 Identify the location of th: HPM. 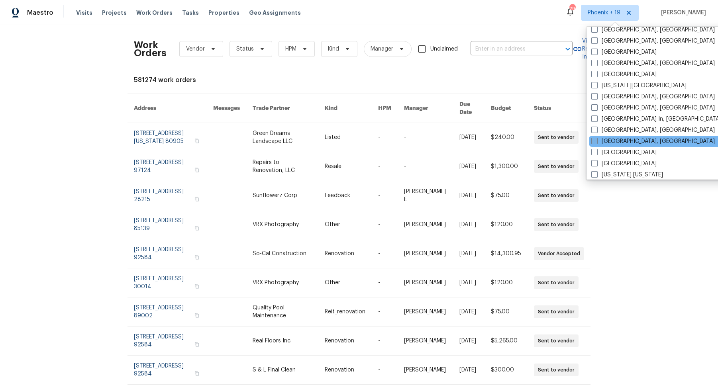
(385, 108).